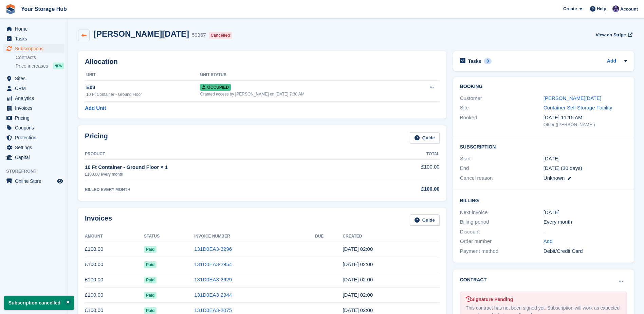  What do you see at coordinates (35, 157) in the screenshot?
I see `span: Capital` at bounding box center [35, 157].